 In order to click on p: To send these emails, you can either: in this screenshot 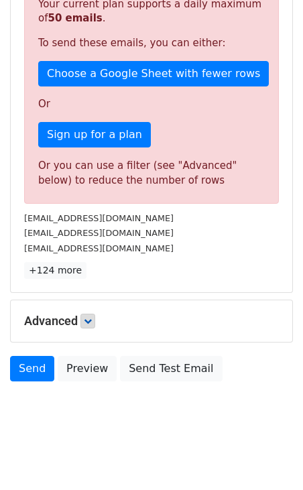, I will do `click(151, 43)`.